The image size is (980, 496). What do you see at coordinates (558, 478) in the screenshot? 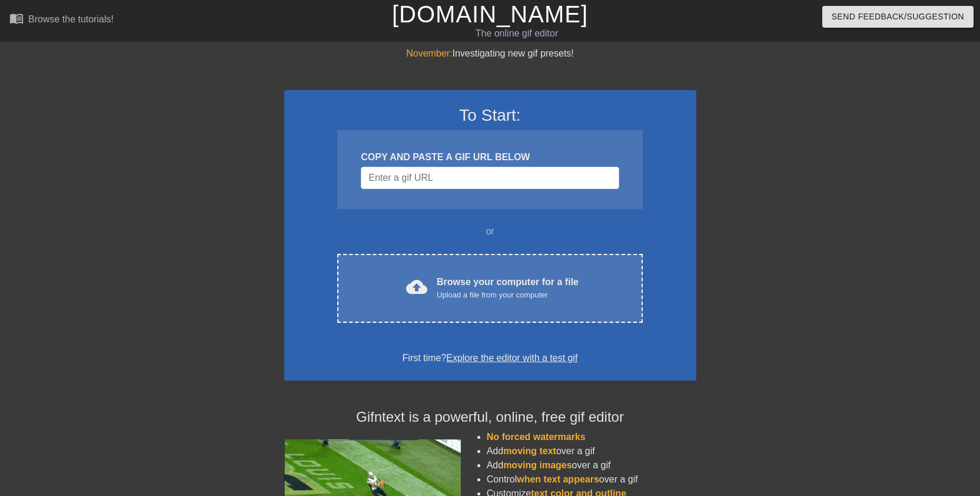
I see `span: when text appears` at bounding box center [558, 478].